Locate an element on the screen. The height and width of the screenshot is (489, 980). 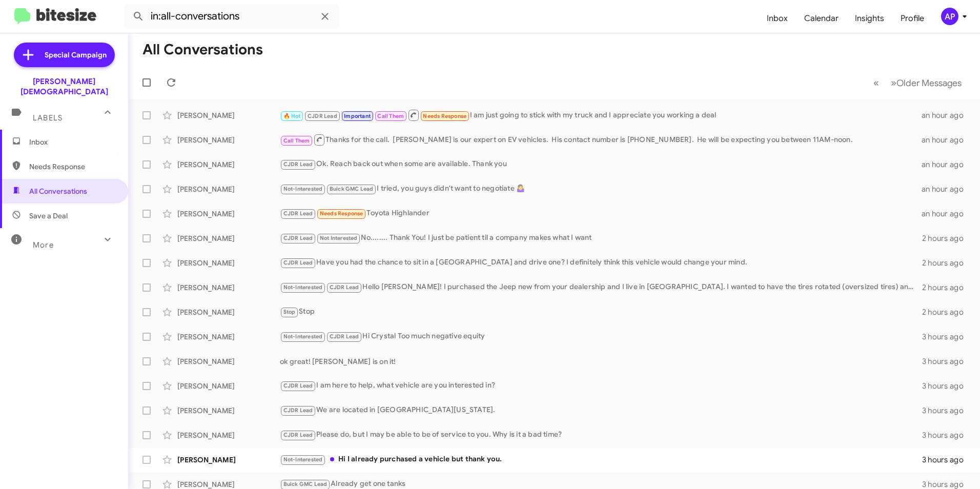
div: Hi Crystal Too much negative equity is located at coordinates (601, 336).